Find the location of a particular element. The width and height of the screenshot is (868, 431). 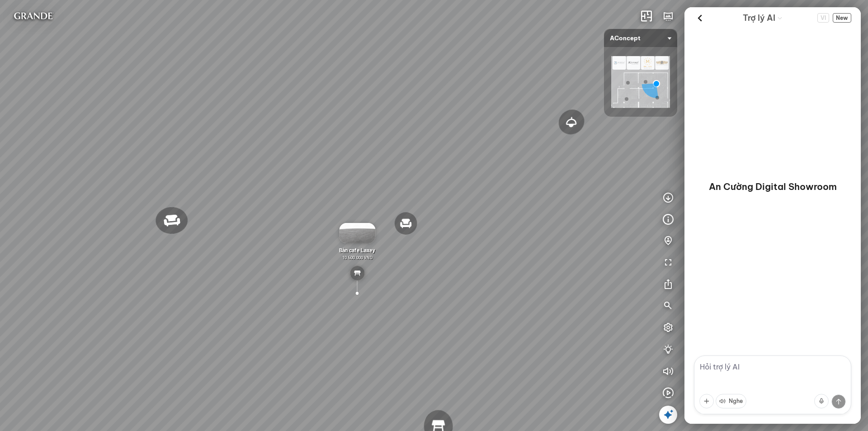

span: VI is located at coordinates (824, 17).